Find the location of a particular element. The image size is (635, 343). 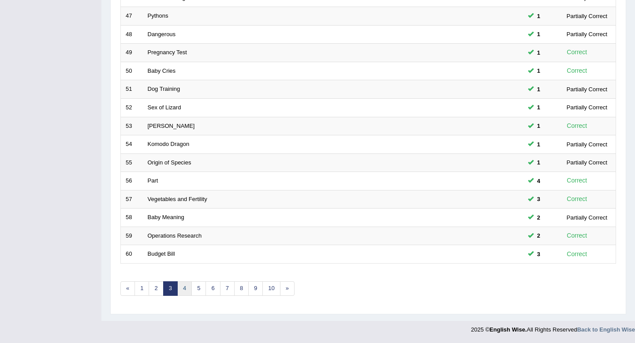

a: 1 is located at coordinates (141, 288).